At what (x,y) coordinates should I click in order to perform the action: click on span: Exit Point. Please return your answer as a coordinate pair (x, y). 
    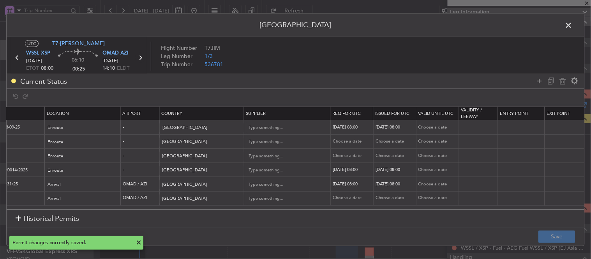
    Looking at the image, I should click on (559, 113).